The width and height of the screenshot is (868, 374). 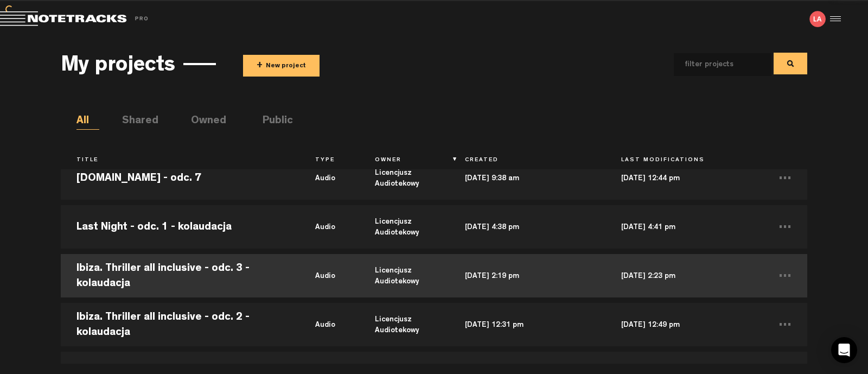 What do you see at coordinates (180, 324) in the screenshot?
I see `td: Ibiza. Thriller all inclusive - odc. 2 - kolaudacja` at bounding box center [180, 324].